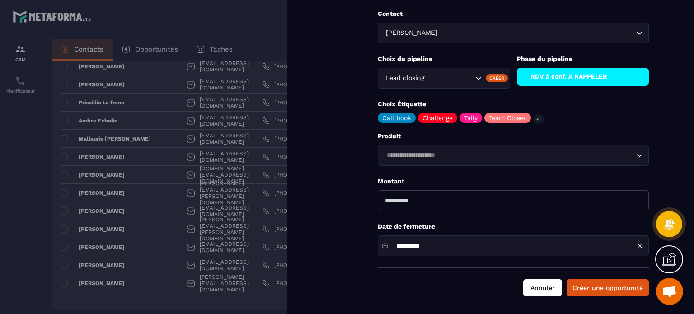 The height and width of the screenshot is (314, 694). Describe the element at coordinates (444, 59) in the screenshot. I see `p: Choix du pipeline` at that location.